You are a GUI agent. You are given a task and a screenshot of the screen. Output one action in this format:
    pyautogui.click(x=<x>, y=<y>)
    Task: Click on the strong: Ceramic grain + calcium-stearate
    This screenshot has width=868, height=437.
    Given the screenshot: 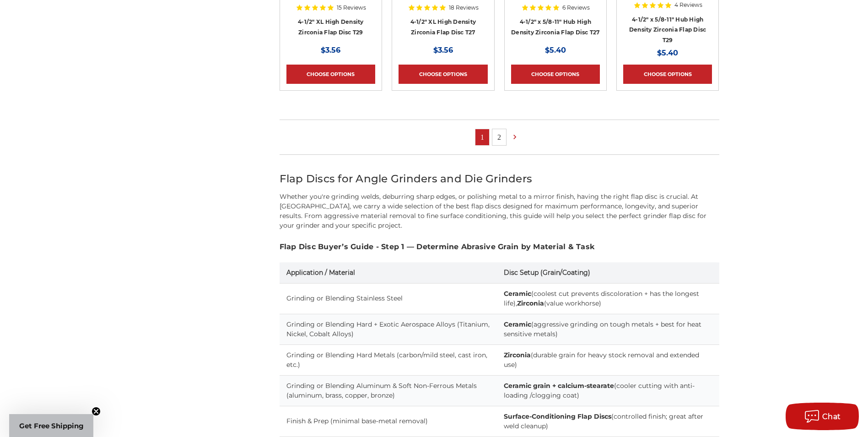 What is the action you would take?
    pyautogui.click(x=559, y=386)
    